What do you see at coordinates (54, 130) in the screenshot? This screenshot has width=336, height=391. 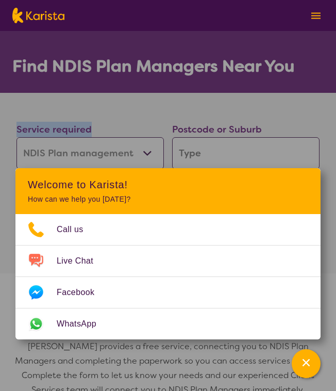 I see `label: Service required` at bounding box center [54, 130].